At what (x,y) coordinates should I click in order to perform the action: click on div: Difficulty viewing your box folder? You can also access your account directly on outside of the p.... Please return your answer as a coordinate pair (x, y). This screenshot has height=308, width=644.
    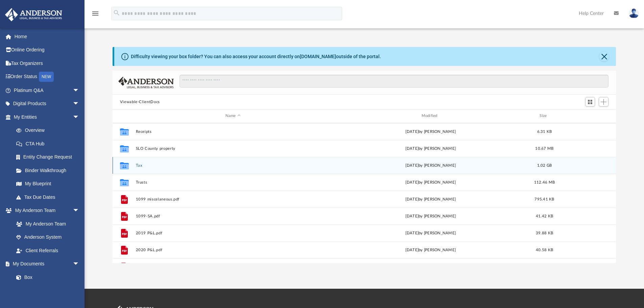
    Looking at the image, I should click on (256, 56).